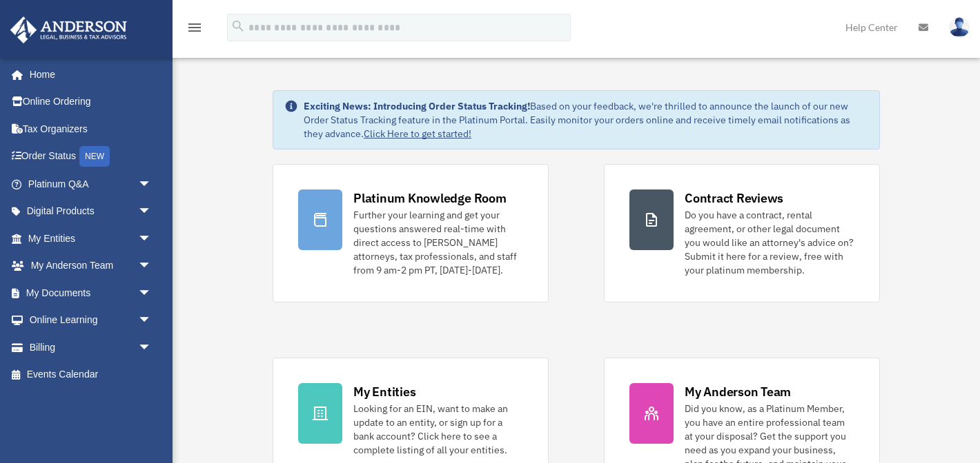  What do you see at coordinates (385, 392) in the screenshot?
I see `div: My Entities` at bounding box center [385, 392].